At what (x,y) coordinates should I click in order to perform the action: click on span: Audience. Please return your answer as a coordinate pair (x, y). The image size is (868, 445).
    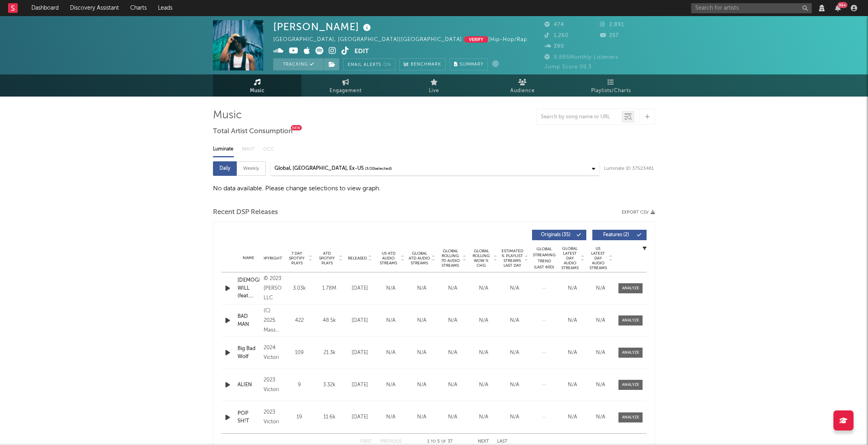
    Looking at the image, I should click on (522, 91).